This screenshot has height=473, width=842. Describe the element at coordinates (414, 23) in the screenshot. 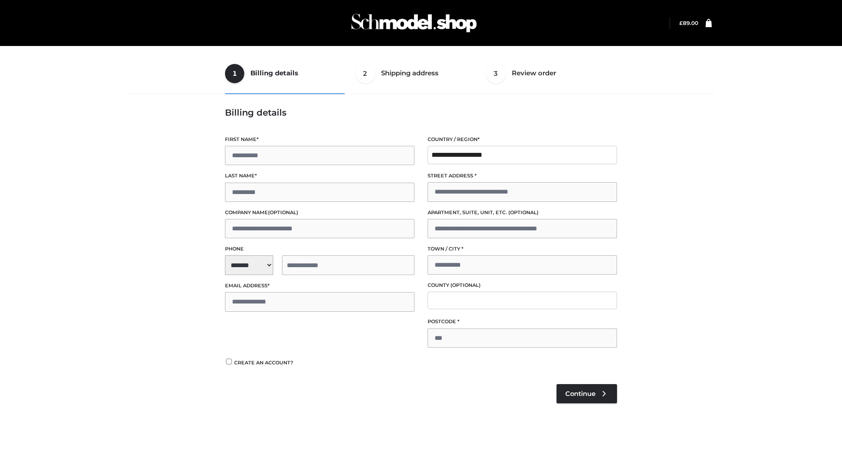

I see `img: Schmodel Admin 964` at that location.